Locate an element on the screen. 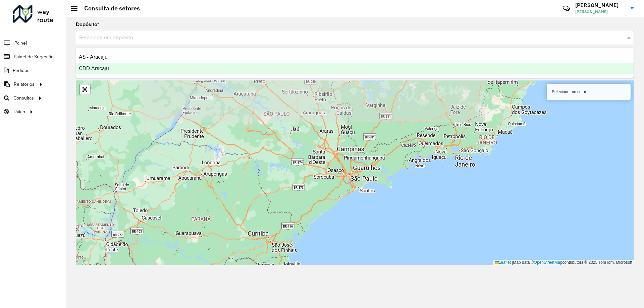 This screenshot has width=644, height=308. span: Relatórios is located at coordinates (24, 84).